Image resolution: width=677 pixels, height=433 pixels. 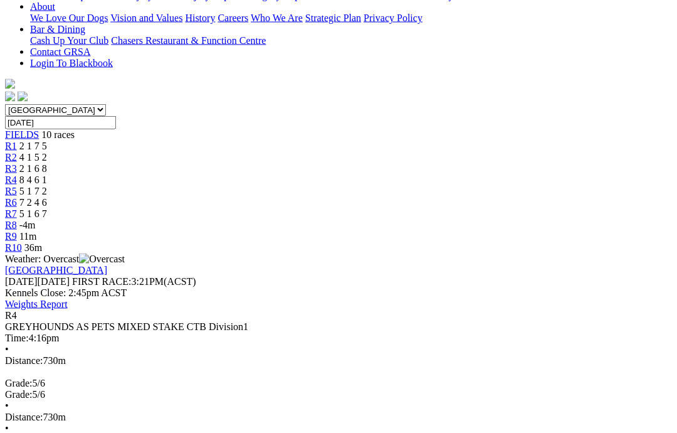 What do you see at coordinates (65, 258) in the screenshot?
I see `span: Weather: Overcast` at bounding box center [65, 258].